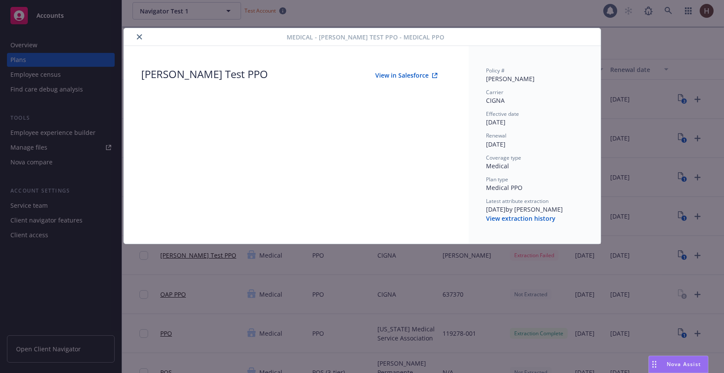  I want to click on span: Nova Assist, so click(683, 364).